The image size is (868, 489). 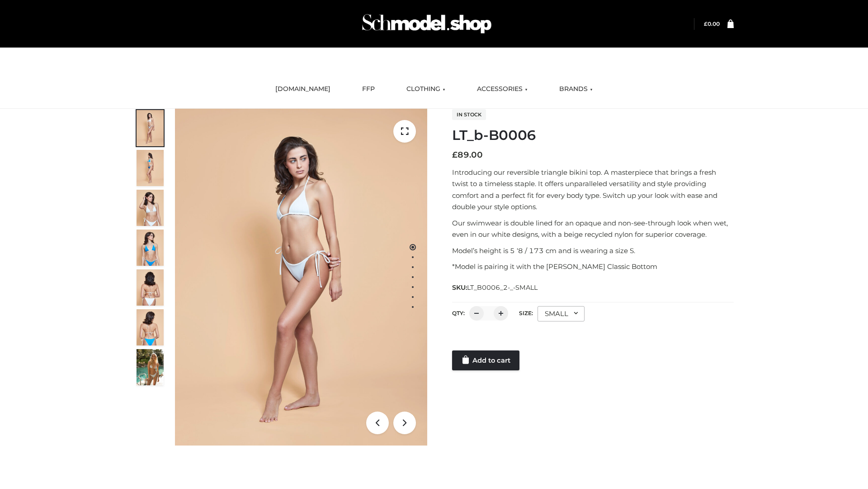 What do you see at coordinates (486, 360) in the screenshot?
I see `a: Add to cart` at bounding box center [486, 360].